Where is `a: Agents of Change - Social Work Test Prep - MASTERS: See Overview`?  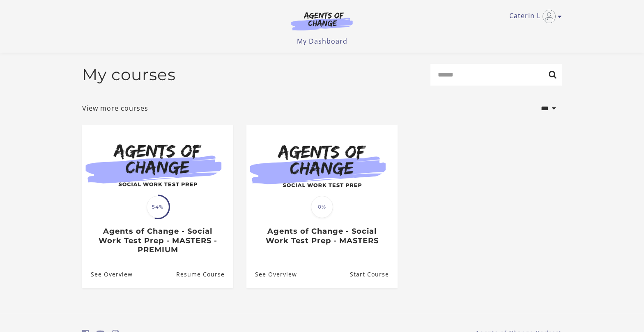
a: Agents of Change - Social Work Test Prep - MASTERS: See Overview is located at coordinates (272, 274).